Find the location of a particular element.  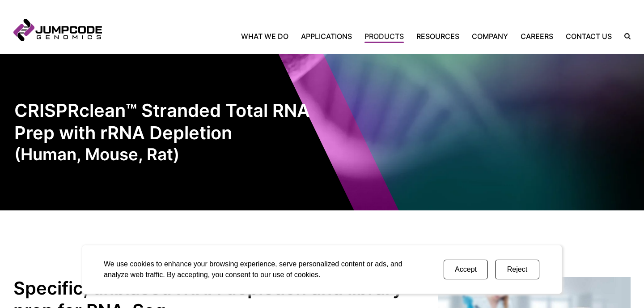

a: Resources is located at coordinates (438, 36).